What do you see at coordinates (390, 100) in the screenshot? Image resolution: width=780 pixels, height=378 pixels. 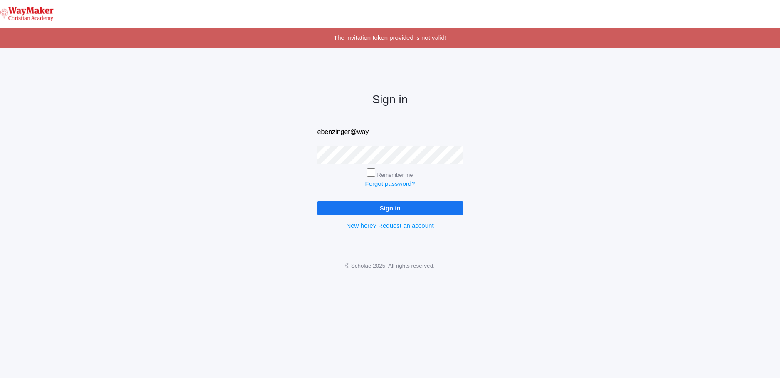 I see `h2: Sign in` at bounding box center [390, 100].